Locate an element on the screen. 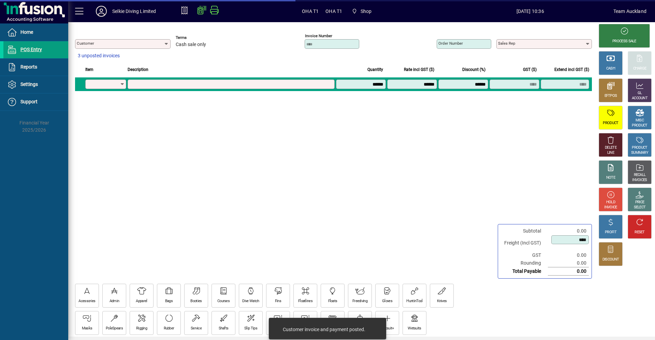  mat-label: Order number is located at coordinates (451, 43).